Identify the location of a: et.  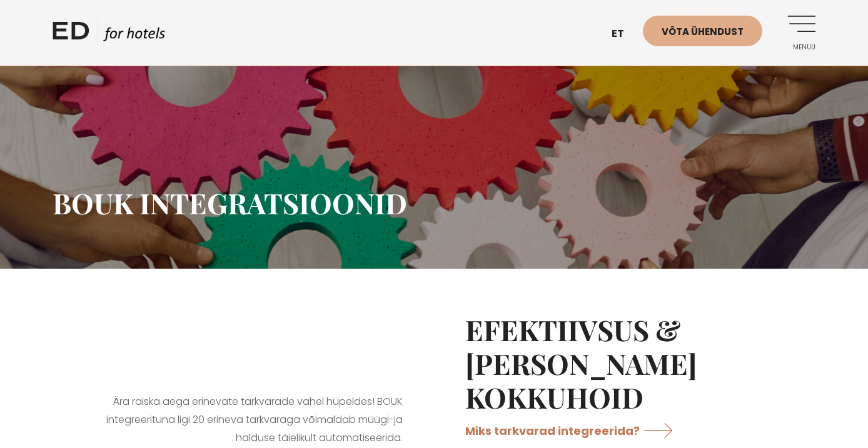
(624, 33).